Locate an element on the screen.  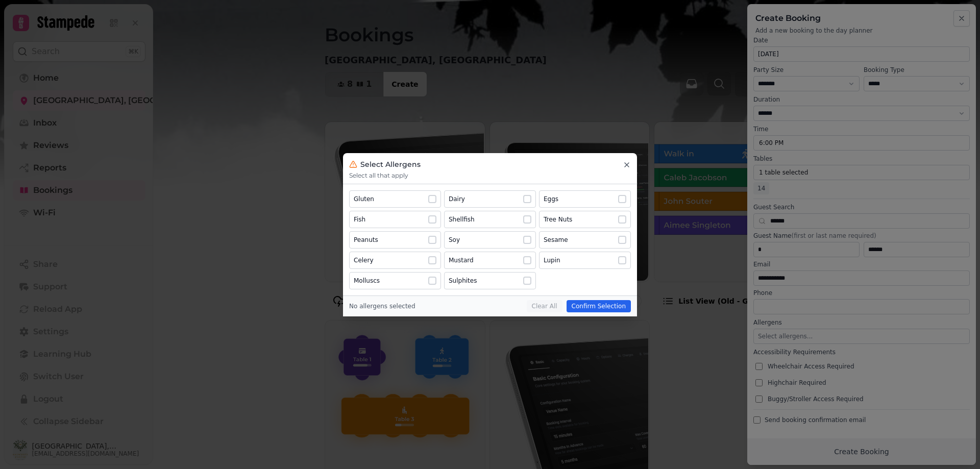
button: Fish is located at coordinates (395, 219).